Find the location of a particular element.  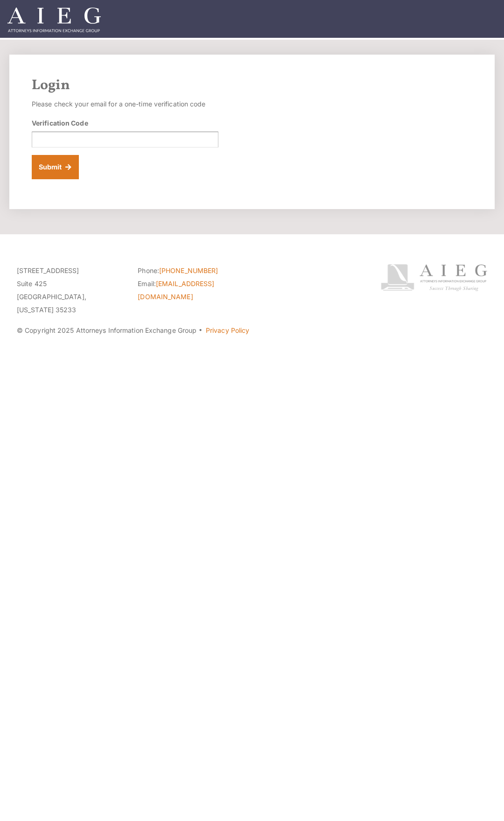

p: © Copyright 2025 Attorneys Information Exchange Group is located at coordinates (191, 330).